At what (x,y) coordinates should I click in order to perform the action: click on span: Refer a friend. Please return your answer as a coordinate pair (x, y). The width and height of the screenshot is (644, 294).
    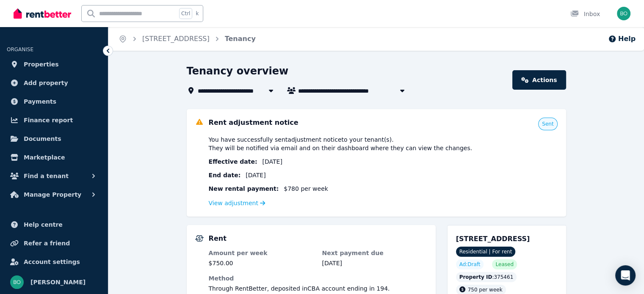
    Looking at the image, I should click on (46, 243).